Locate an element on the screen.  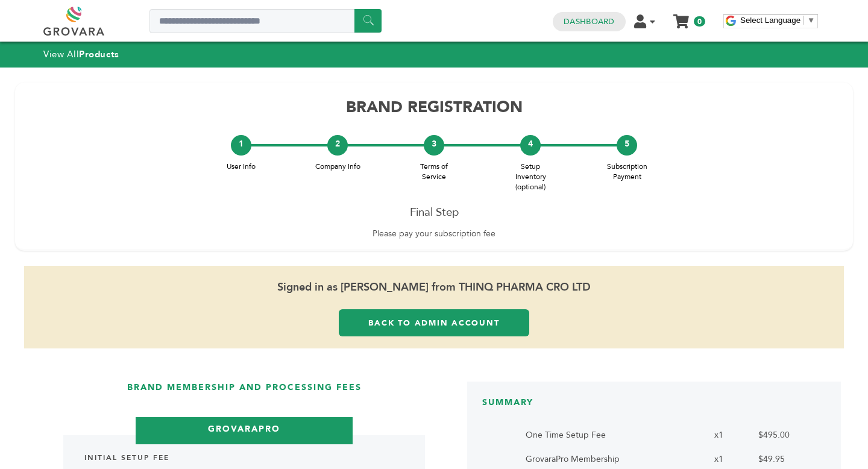
a: My Cart is located at coordinates (681, 17).